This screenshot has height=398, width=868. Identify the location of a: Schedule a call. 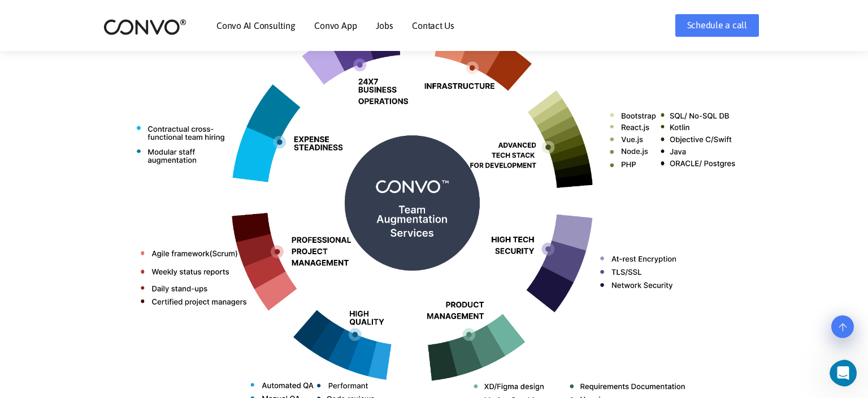
(717, 25).